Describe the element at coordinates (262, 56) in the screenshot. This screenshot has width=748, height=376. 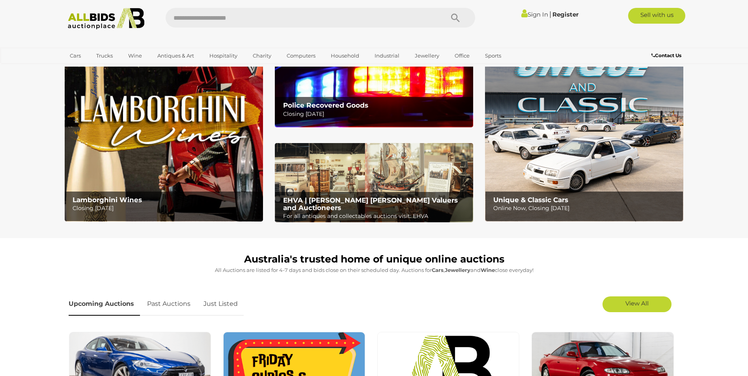
I see `a: Charity` at that location.